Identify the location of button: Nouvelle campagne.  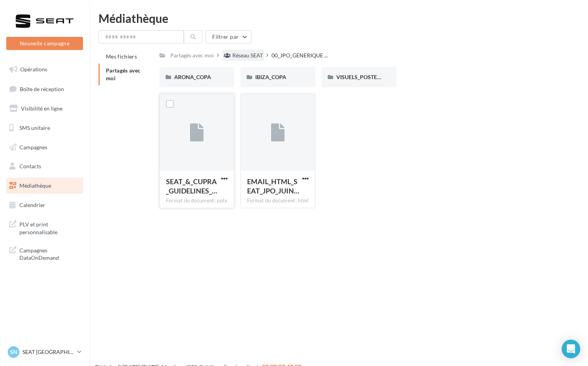
(45, 43).